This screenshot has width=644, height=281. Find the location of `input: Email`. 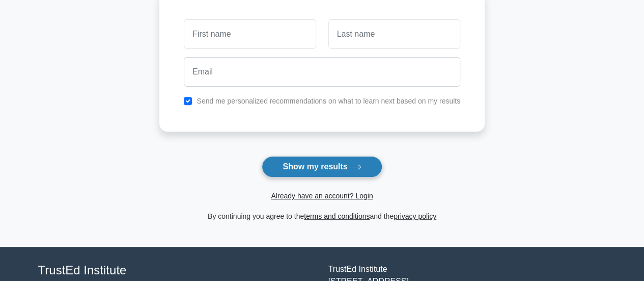

input: Email is located at coordinates (322, 72).